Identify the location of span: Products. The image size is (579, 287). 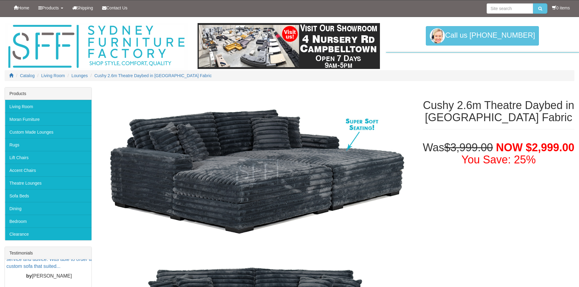
(50, 8).